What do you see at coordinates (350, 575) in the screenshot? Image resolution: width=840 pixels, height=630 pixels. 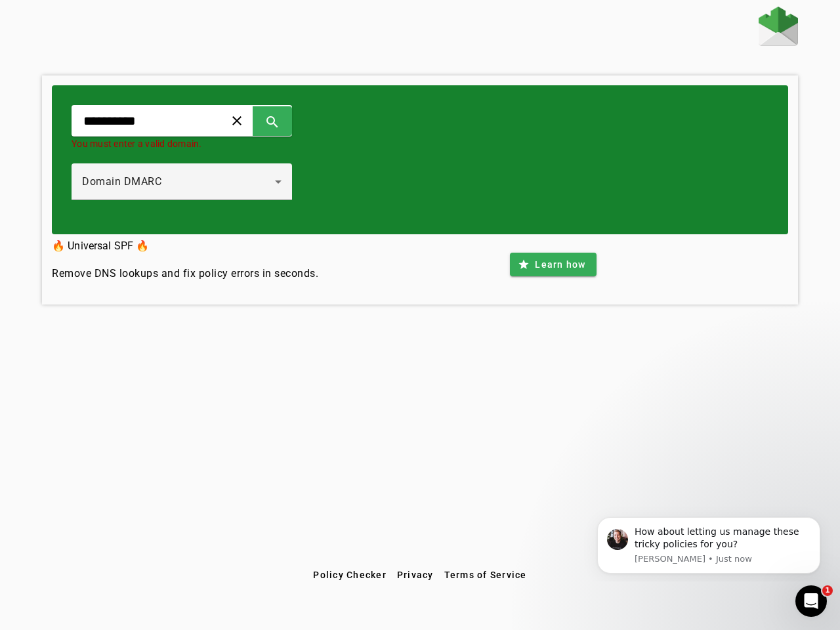 I see `button: Policy Checker` at bounding box center [350, 575].